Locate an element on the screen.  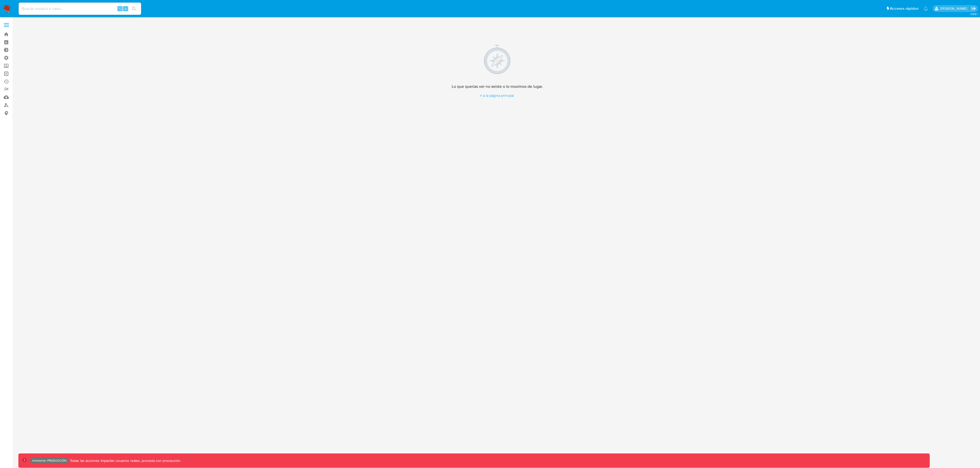
h4: Lo que querías ver no existe o lo movimos de lugar. is located at coordinates (497, 87).